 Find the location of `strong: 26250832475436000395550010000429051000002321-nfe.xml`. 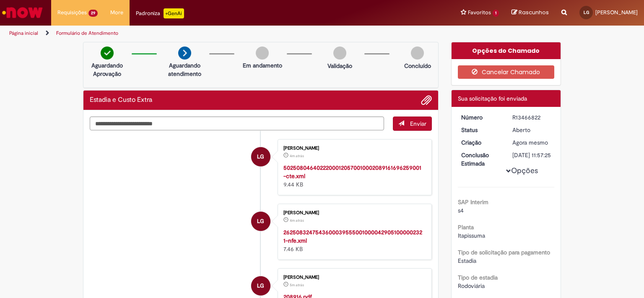

strong: 26250832475436000395550010000429051000002321-nfe.xml is located at coordinates (353, 237).